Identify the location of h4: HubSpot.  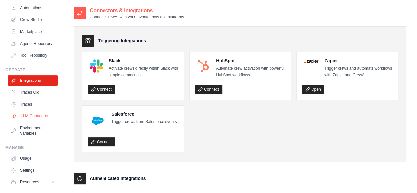
(250, 61).